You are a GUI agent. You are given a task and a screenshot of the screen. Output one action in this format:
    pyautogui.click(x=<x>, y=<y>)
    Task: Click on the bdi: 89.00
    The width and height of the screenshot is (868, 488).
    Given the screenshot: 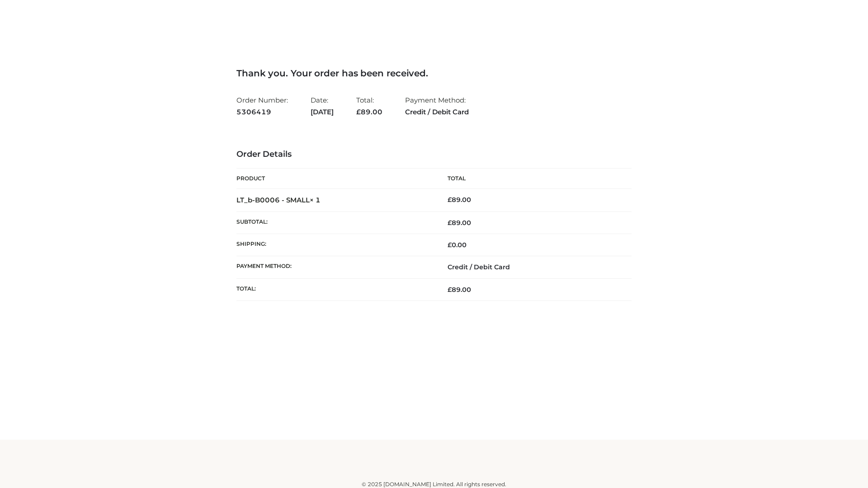 What is the action you would take?
    pyautogui.click(x=459, y=200)
    